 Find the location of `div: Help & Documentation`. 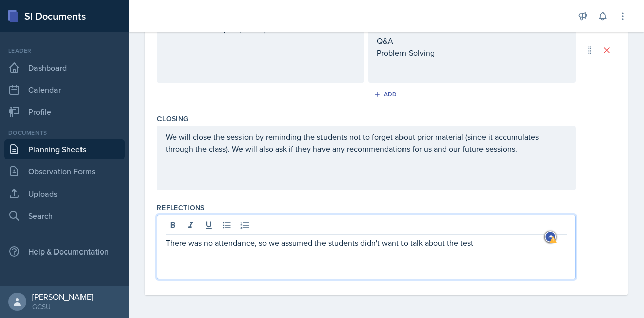

div: Help & Documentation is located at coordinates (64, 251).